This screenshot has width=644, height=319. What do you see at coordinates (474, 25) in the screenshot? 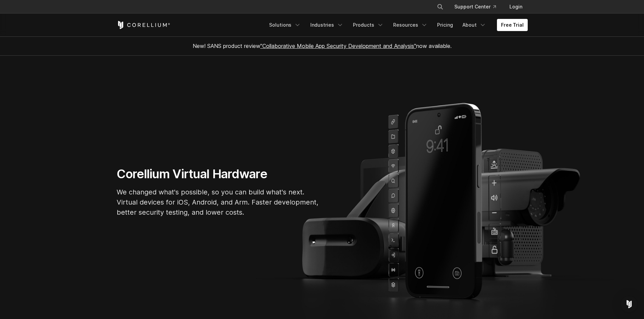
I see `a: About` at bounding box center [474, 25].